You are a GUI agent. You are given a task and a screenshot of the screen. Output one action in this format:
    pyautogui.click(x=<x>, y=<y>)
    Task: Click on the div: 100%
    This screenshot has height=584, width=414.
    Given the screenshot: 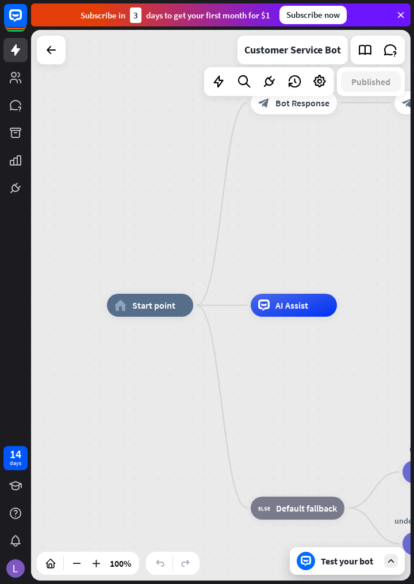 What is the action you would take?
    pyautogui.click(x=120, y=563)
    